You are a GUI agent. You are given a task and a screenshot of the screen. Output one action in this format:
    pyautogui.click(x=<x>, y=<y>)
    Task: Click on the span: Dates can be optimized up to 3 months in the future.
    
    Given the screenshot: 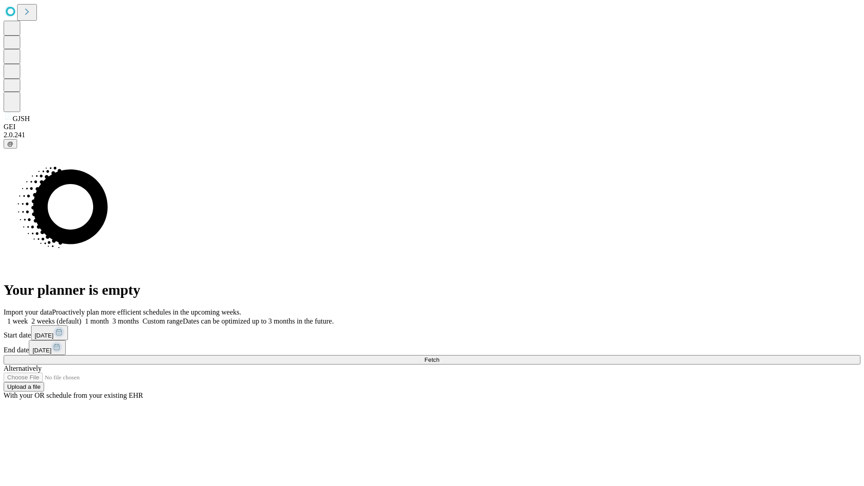 What is the action you would take?
    pyautogui.click(x=258, y=321)
    